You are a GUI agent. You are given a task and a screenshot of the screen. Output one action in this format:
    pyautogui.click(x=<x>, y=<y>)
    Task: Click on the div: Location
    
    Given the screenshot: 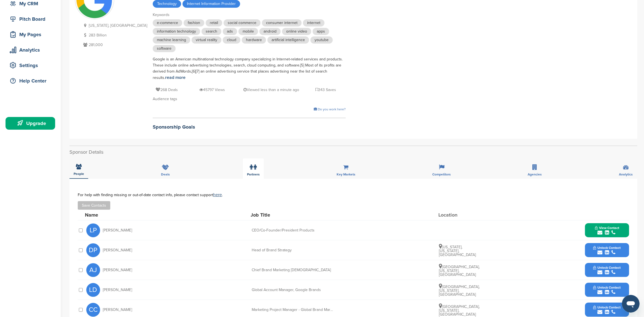 What is the action you would take?
    pyautogui.click(x=459, y=215)
    